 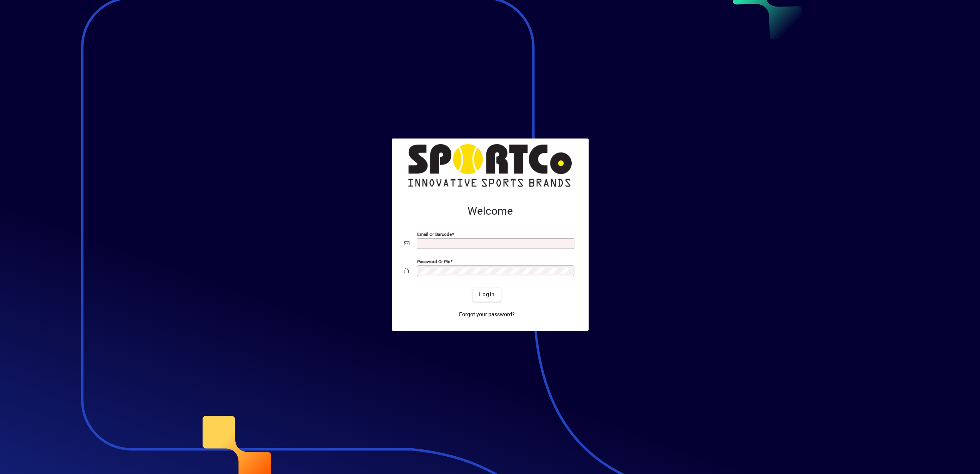 I want to click on h2: Welcome, so click(x=490, y=211).